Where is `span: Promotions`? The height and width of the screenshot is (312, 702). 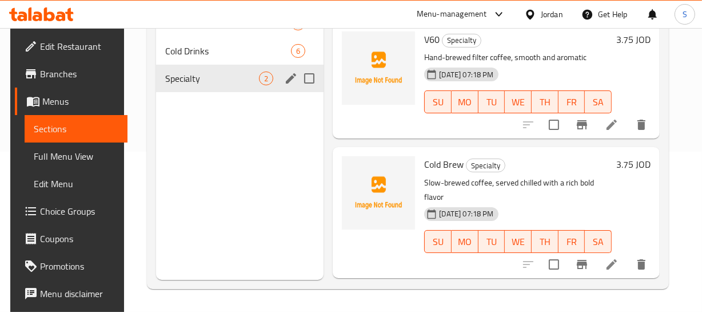
span: Promotions is located at coordinates (79, 266).